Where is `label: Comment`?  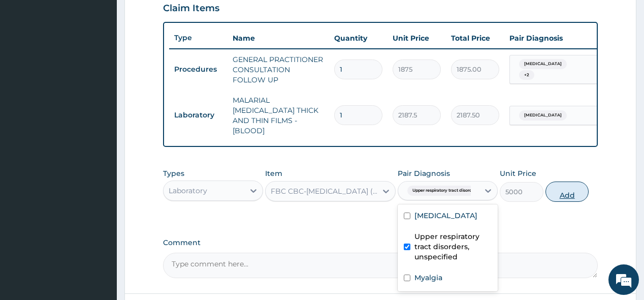 label: Comment is located at coordinates (380, 243).